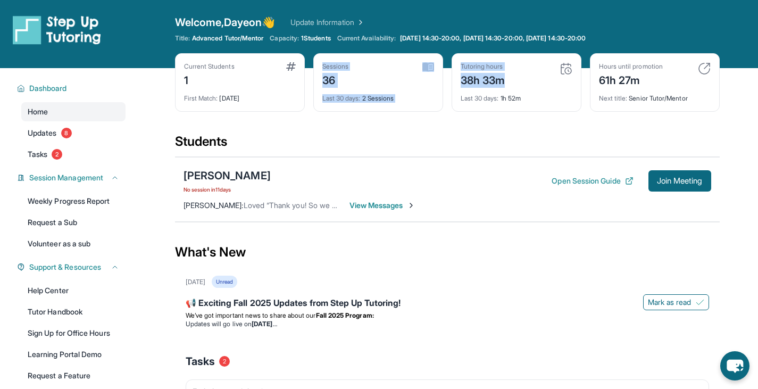 This screenshot has width=758, height=389. Describe the element at coordinates (670, 302) in the screenshot. I see `span: Mark as read` at that location.